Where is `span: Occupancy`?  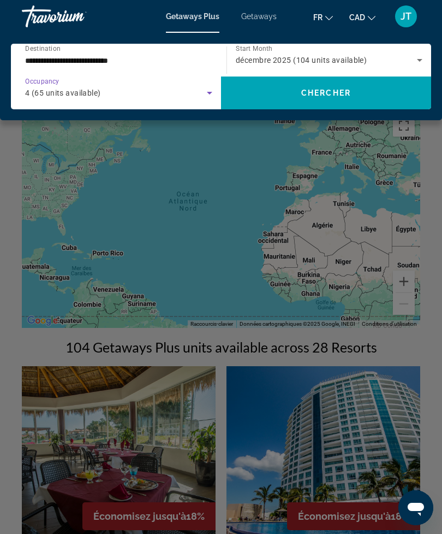
span: Occupancy is located at coordinates (42, 81).